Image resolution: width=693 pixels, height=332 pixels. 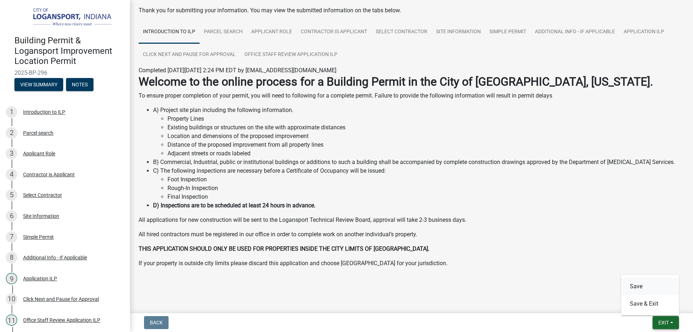 I want to click on div: 4, so click(x=12, y=174).